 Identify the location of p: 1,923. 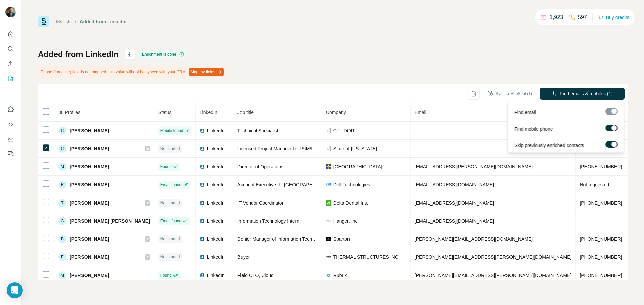
(557, 17).